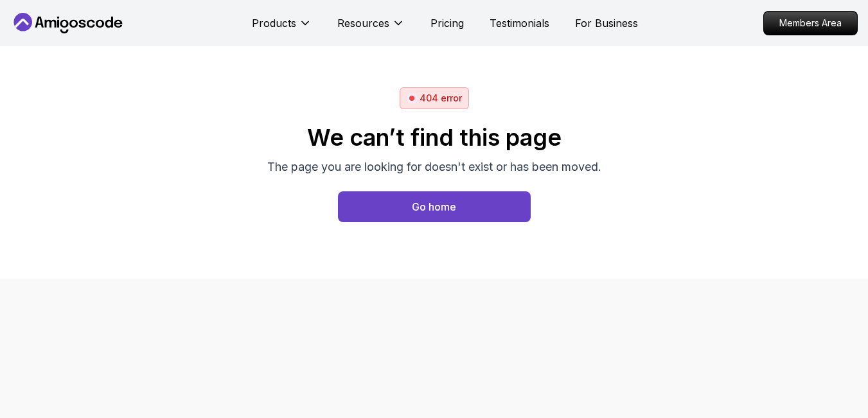 This screenshot has width=868, height=418. What do you see at coordinates (810, 23) in the screenshot?
I see `a: Members Area` at bounding box center [810, 23].